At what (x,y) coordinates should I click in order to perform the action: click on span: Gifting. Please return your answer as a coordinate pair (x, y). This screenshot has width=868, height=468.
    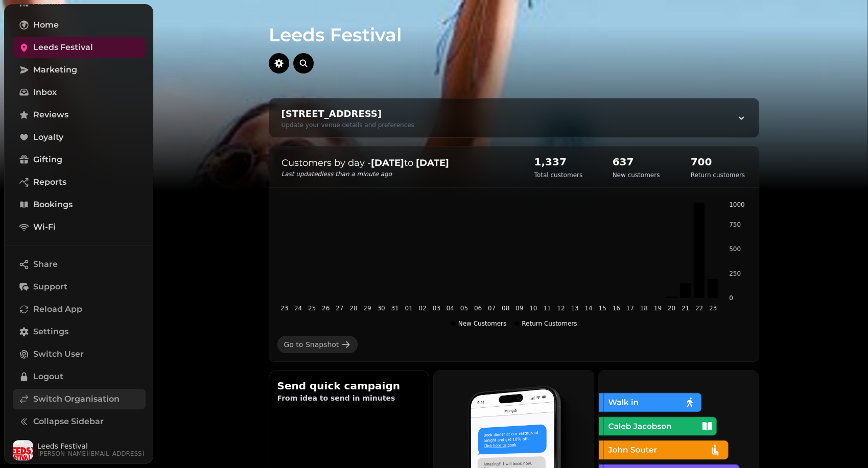
    Looking at the image, I should click on (47, 159).